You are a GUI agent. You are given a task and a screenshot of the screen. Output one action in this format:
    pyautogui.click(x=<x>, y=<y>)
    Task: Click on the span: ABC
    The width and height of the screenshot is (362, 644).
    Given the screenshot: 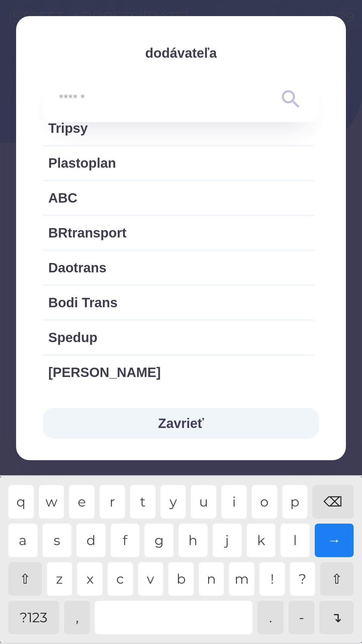 What is the action you would take?
    pyautogui.click(x=178, y=198)
    